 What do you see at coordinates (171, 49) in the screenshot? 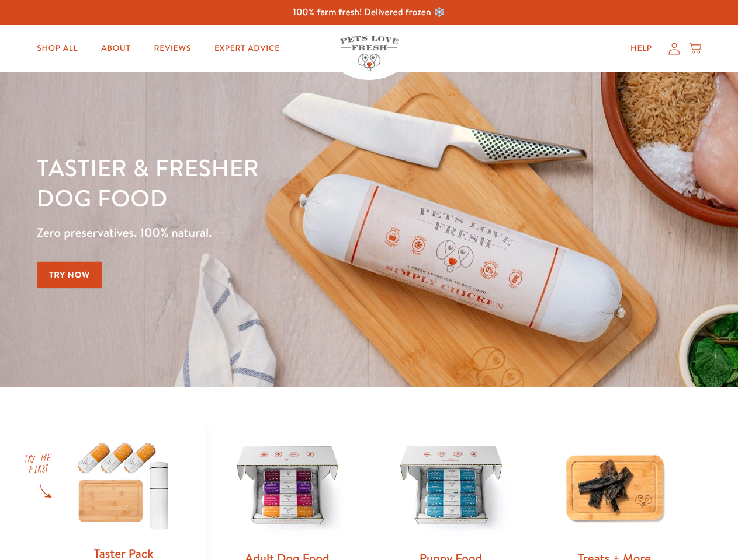
I see `a: Reviews` at bounding box center [171, 49].